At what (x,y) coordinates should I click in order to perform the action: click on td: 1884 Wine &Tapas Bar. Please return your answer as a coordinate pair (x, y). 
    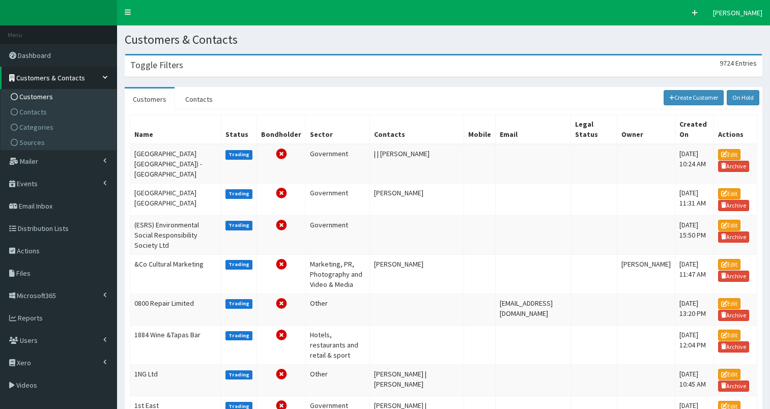
    Looking at the image, I should click on (176, 344).